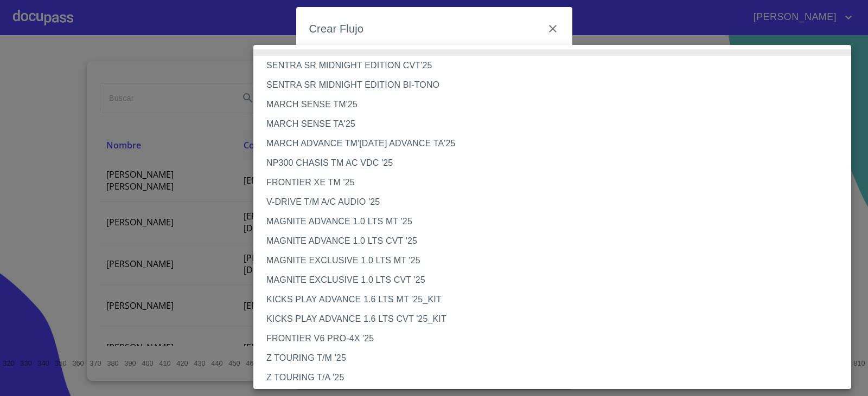 The width and height of the screenshot is (868, 396). What do you see at coordinates (556, 300) in the screenshot?
I see `li: KICKS PLAY ADVANCE 1.6 LTS MT '25_KIT` at bounding box center [556, 300].